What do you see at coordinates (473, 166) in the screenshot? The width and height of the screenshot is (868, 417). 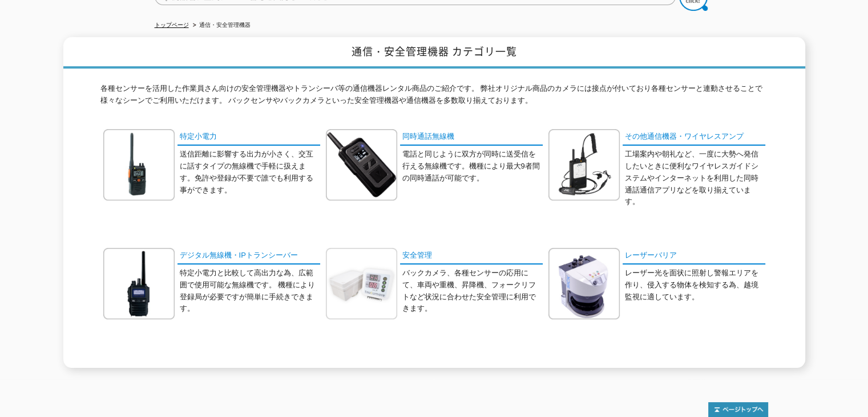 I see `p: 電話と同じように双方が同時に送受信を行える無線機です。機種により最大9者間の同時通話が可能です。` at bounding box center [473, 166].